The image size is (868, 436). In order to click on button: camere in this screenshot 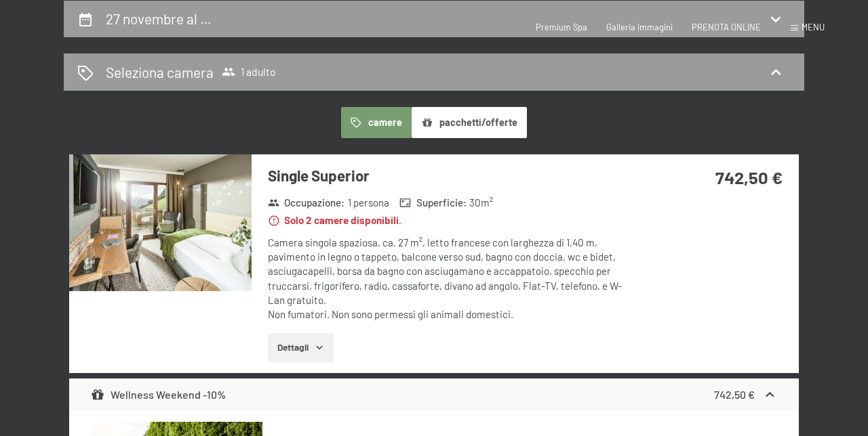, I will do `click(376, 123)`.